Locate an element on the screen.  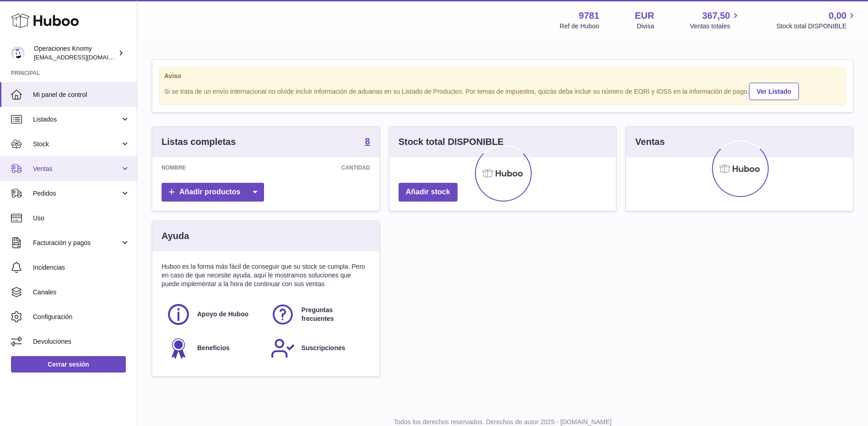
span: Ventas totales is located at coordinates (715, 26).